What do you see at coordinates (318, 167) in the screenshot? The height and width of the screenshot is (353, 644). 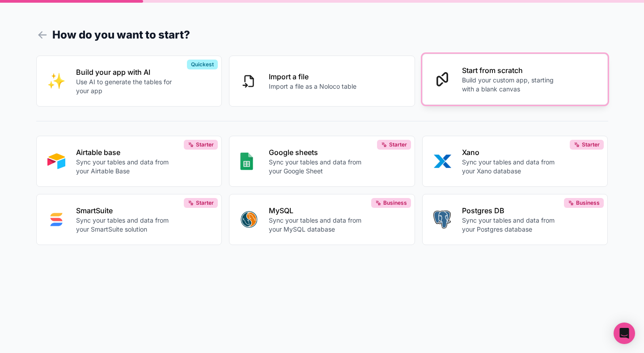 I see `p: Sync your tables and data from your Google Sheet` at bounding box center [318, 167].